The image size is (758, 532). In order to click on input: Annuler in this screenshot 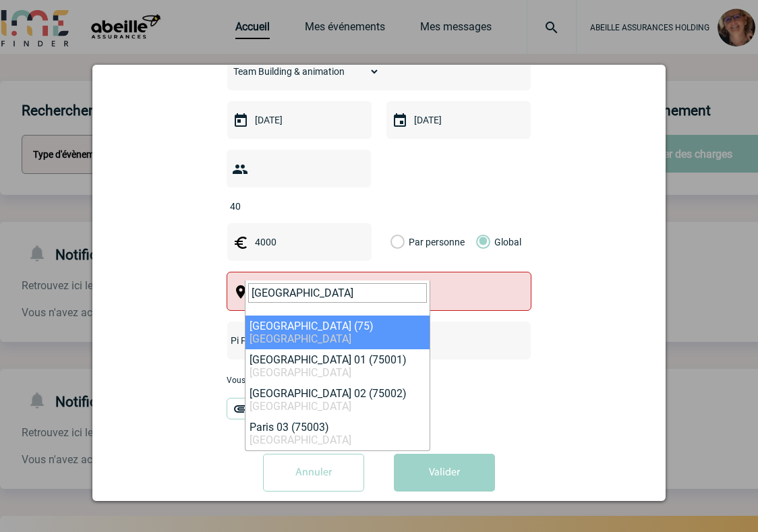, I will do `click(314, 473)`.